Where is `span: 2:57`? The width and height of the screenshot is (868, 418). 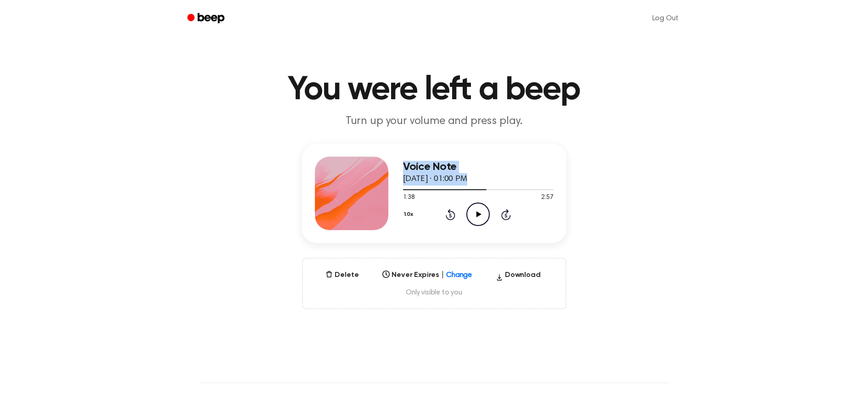
span: 2:57 is located at coordinates (547, 198).